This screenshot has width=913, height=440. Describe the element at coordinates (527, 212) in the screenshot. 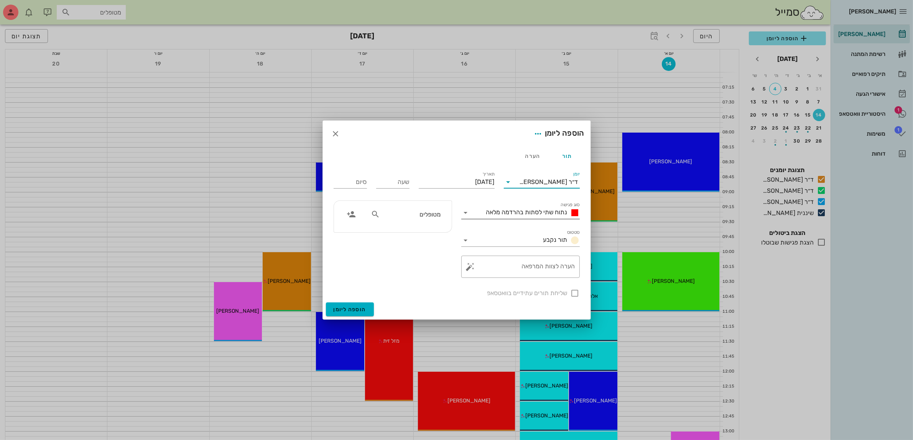

I see `span: נתוח שתי לסתות בהרדמה מלאה` at that location.